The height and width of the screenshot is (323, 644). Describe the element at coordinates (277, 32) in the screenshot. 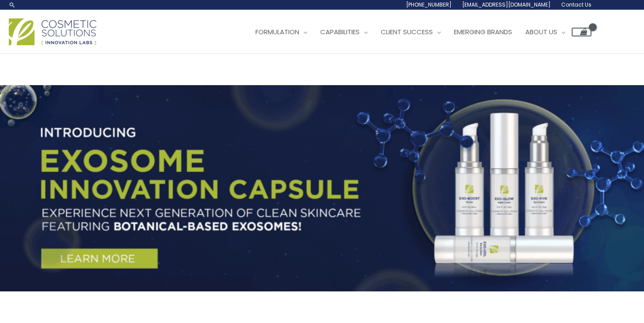

I see `span: Formulation` at that location.